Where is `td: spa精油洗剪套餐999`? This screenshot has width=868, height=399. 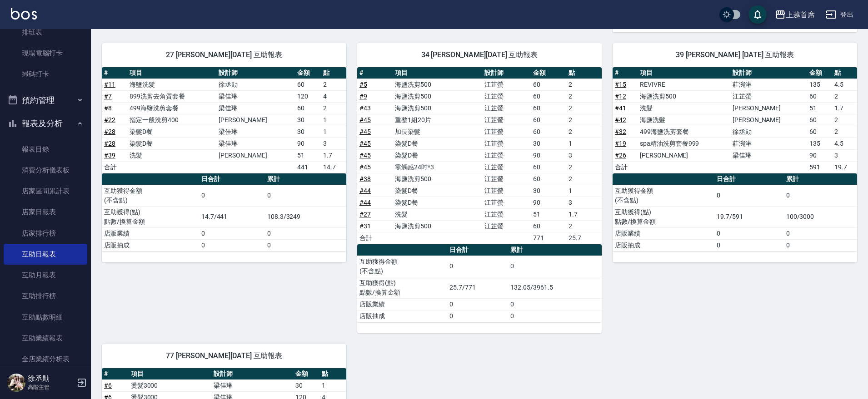 td: spa精油洗剪套餐999 is located at coordinates (684, 144).